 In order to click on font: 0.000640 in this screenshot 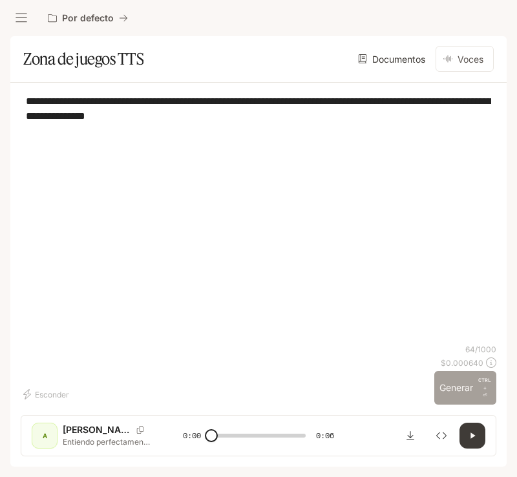, I will do `click(464, 362)`.